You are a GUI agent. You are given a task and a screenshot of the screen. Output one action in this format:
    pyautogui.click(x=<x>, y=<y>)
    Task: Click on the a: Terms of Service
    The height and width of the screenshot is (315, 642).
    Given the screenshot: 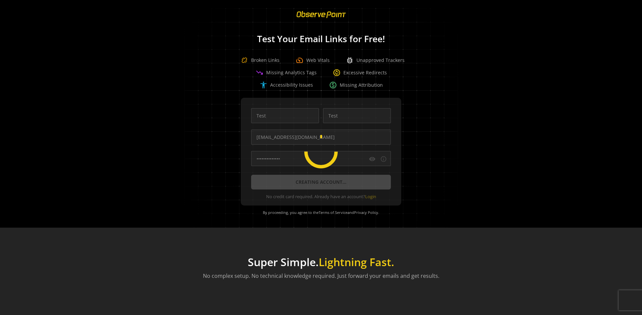 What is the action you would take?
    pyautogui.click(x=333, y=212)
    